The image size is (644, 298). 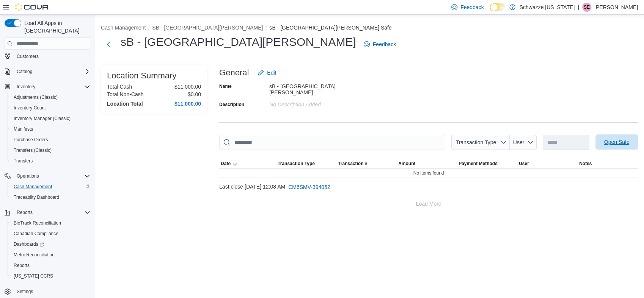 I want to click on button: Transfers, so click(x=51, y=161).